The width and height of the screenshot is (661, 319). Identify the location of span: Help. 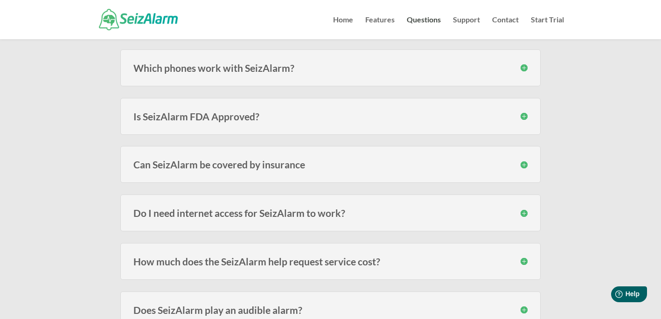
(55, 11).